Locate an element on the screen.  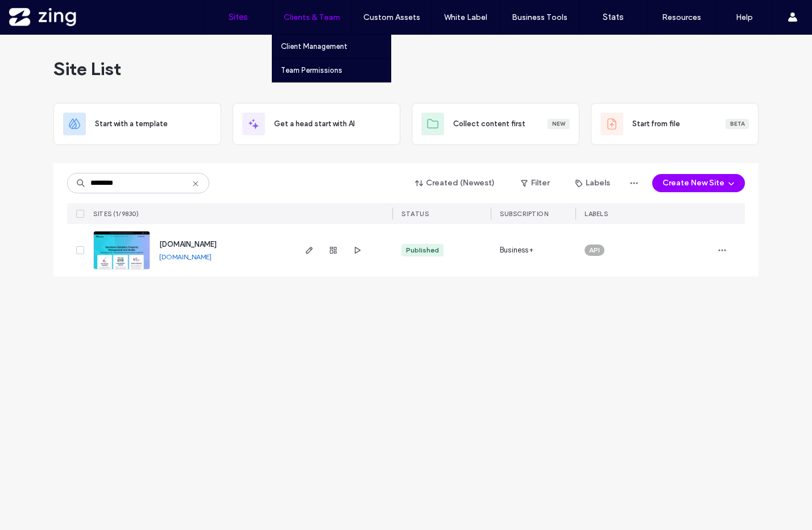
label: Business Tools is located at coordinates (540, 17).